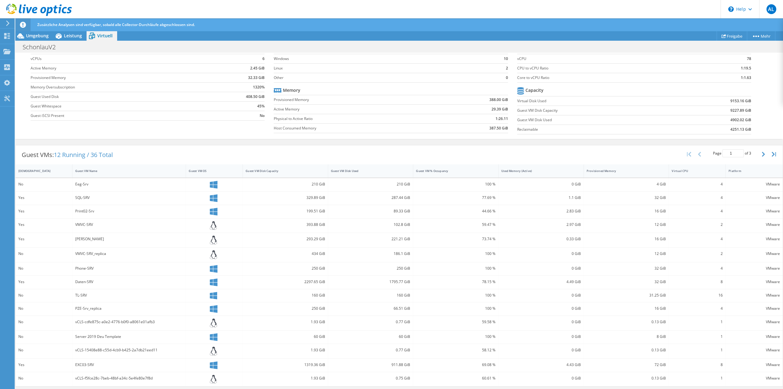 This screenshot has width=783, height=389. I want to click on div: vCLS-f5fce28c-7beb-48bf-a34c-5e4fe80e7f8d, so click(129, 378).